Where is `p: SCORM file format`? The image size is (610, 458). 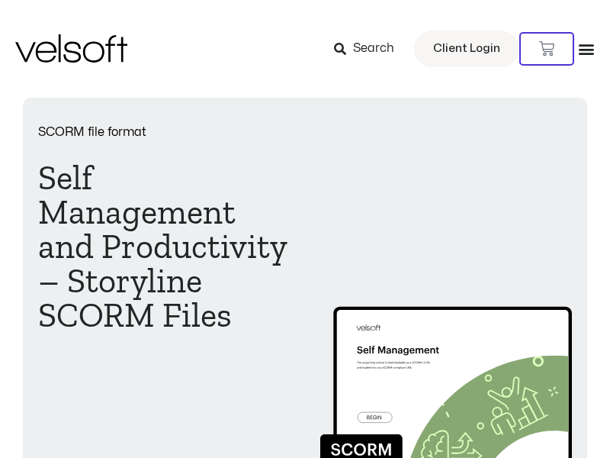 p: SCORM file format is located at coordinates (164, 132).